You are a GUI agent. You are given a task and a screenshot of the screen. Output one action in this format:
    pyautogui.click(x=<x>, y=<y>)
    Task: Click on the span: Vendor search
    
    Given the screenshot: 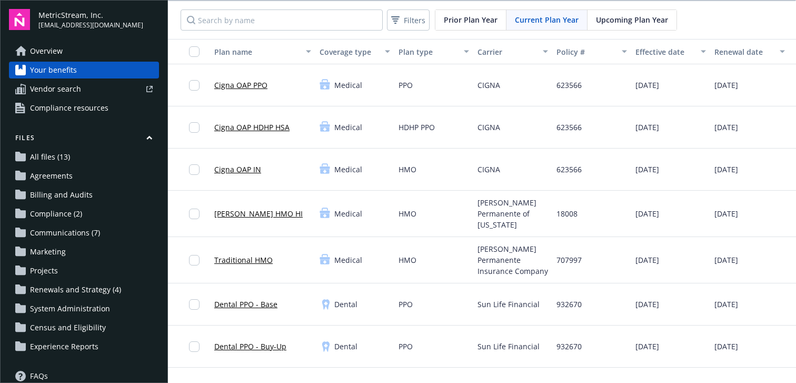 What is the action you would take?
    pyautogui.click(x=55, y=89)
    